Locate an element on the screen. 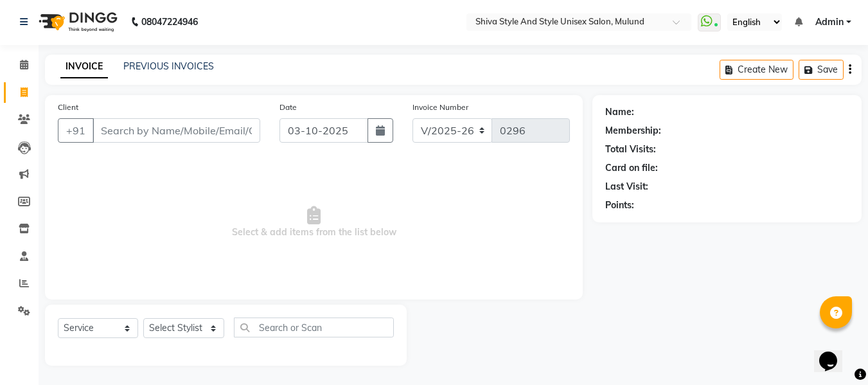 The image size is (868, 385). span: Select & add items from the list below is located at coordinates (313, 222).